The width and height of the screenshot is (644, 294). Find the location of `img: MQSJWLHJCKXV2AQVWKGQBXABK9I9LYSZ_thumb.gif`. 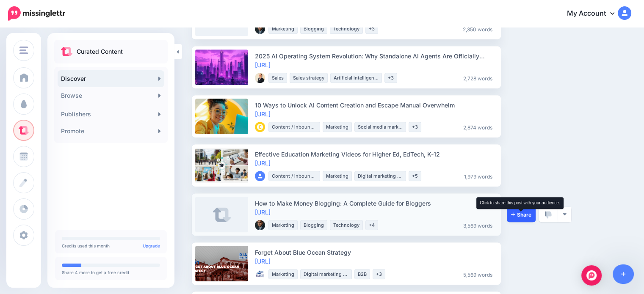

img: MQSJWLHJCKXV2AQVWKGQBXABK9I9LYSZ_thumb.gif is located at coordinates (260, 127).